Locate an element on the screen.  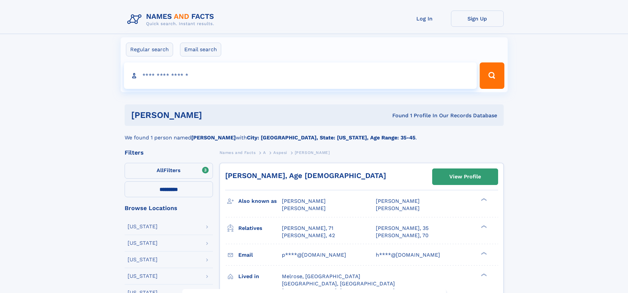
a: Log In is located at coordinates (425, 18).